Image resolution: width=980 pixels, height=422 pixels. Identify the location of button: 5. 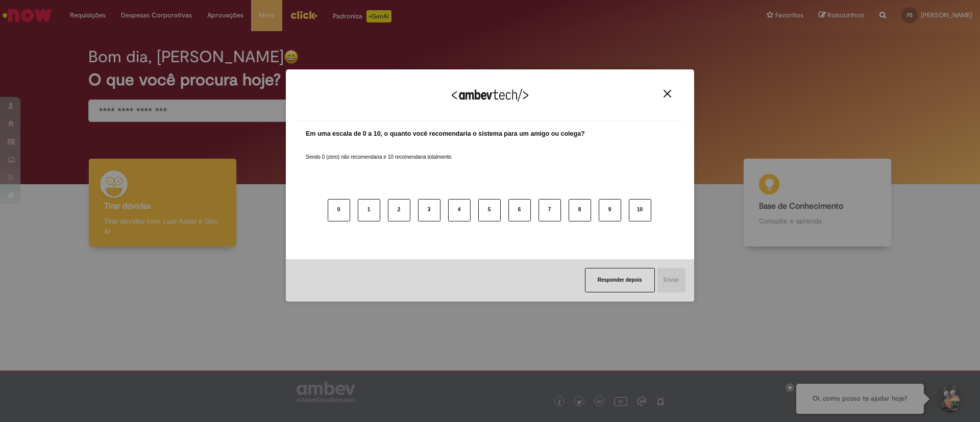
(489, 210).